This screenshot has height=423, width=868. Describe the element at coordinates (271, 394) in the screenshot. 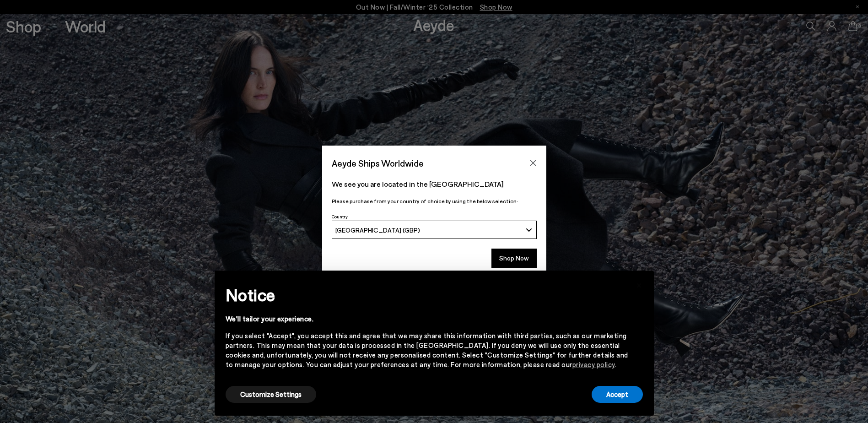

I see `button: Customize Settings` at that location.